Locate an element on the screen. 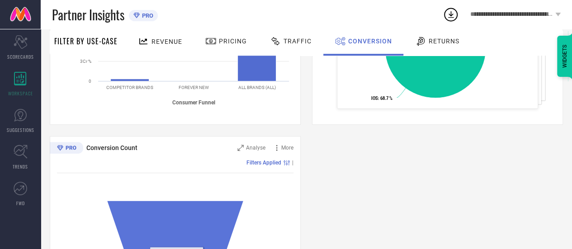 Image resolution: width=572 pixels, height=249 pixels. span: Pricing is located at coordinates (233, 41).